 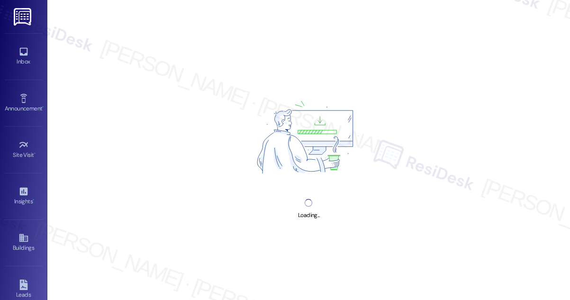 I want to click on a: Inbox, so click(x=24, y=56).